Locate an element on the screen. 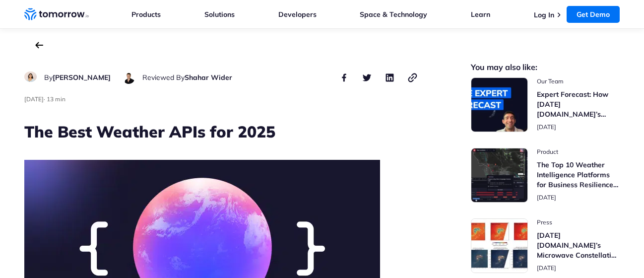 The height and width of the screenshot is (278, 644). a: Log In is located at coordinates (544, 15).